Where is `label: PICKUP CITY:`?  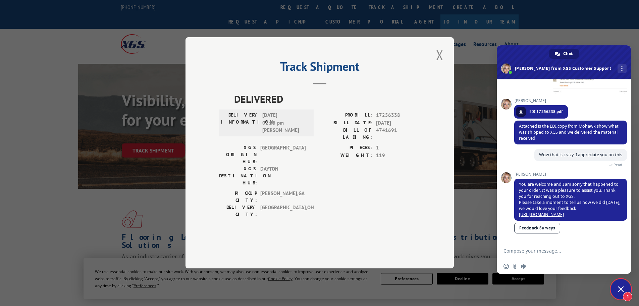
label: PICKUP CITY: is located at coordinates (238, 197).